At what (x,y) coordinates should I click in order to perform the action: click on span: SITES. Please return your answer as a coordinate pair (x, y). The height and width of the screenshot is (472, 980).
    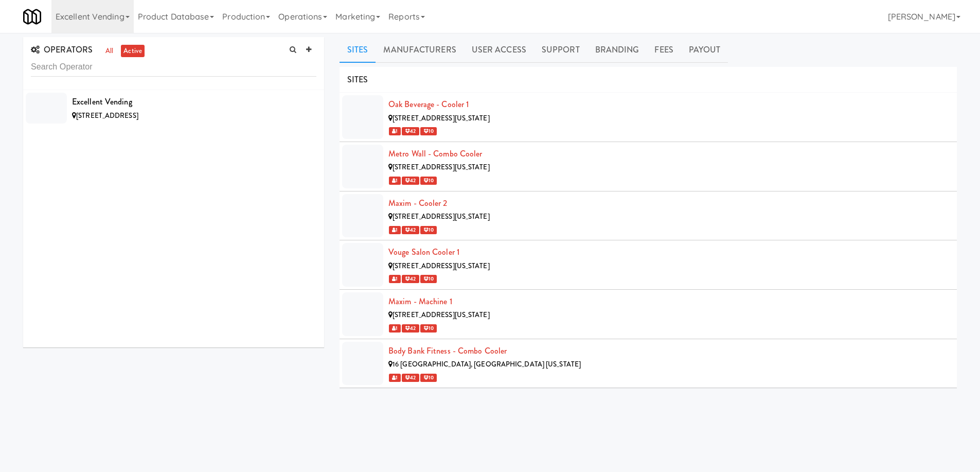
    Looking at the image, I should click on (358, 79).